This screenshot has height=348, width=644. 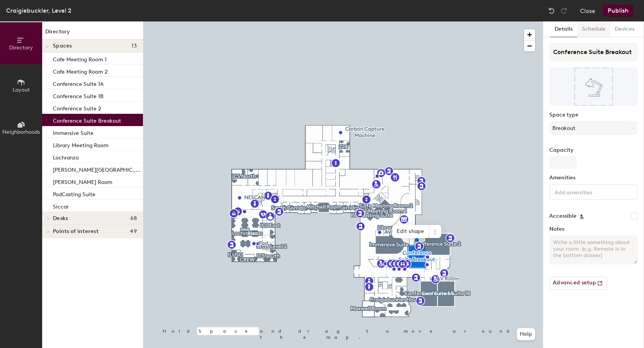 I want to click on p: Conference Suite Breakout, so click(x=87, y=119).